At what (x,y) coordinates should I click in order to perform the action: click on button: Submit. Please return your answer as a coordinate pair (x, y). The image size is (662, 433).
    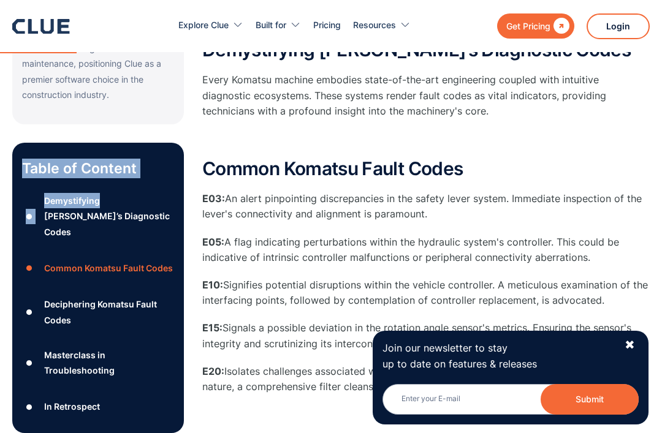
    Looking at the image, I should click on (589, 399).